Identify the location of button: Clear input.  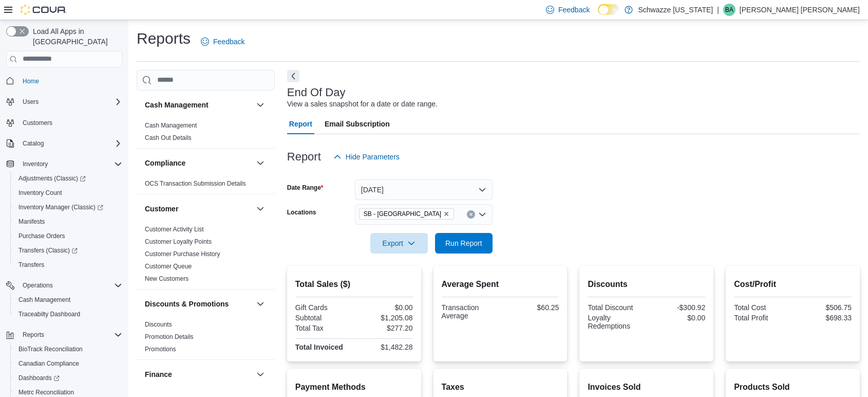
(471, 214).